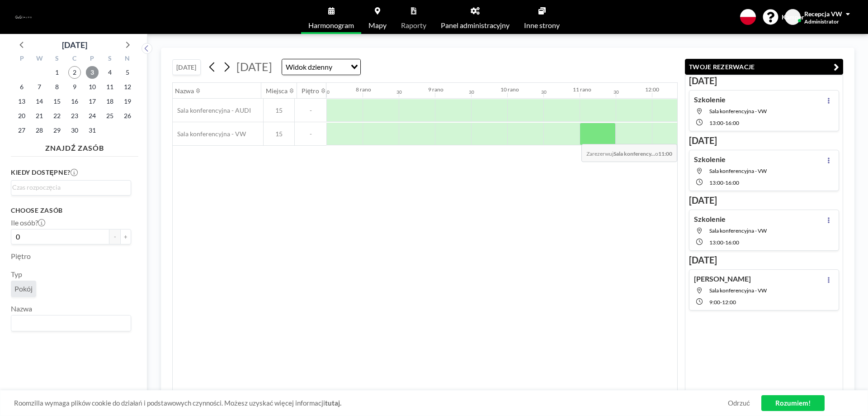  What do you see at coordinates (793, 402) in the screenshot?
I see `font: Rozumiem!` at bounding box center [793, 402].